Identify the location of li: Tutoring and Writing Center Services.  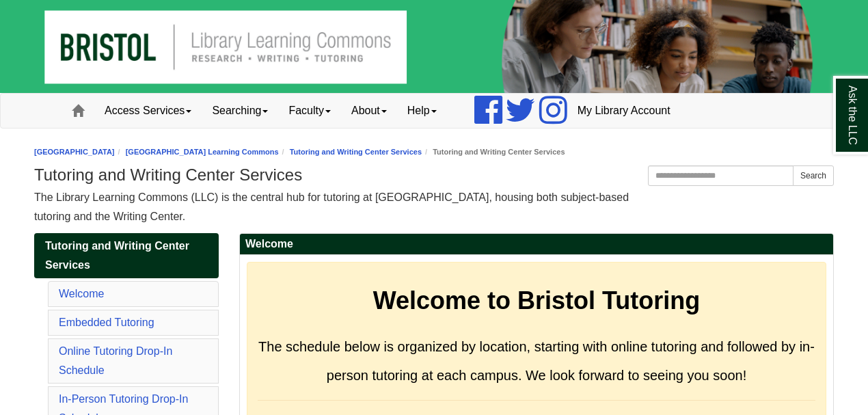
(493, 152).